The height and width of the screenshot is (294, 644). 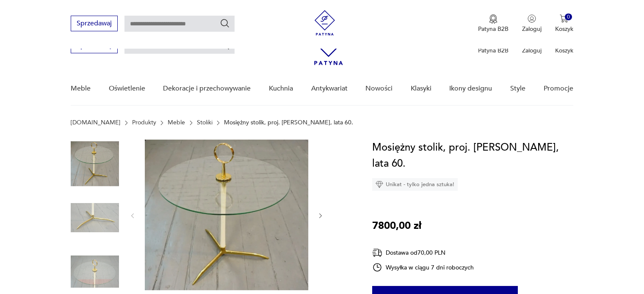 I want to click on div: Unikat - tylko jedna sztuka!, so click(x=415, y=185).